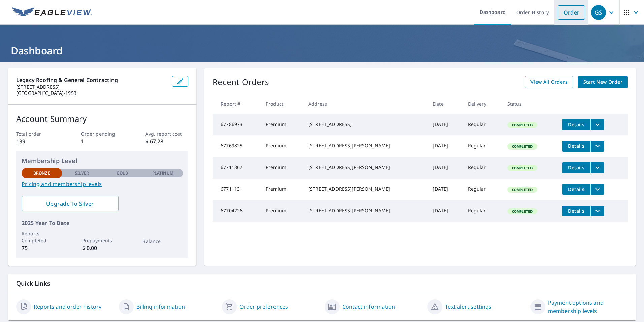  I want to click on p: $ 67.28, so click(167, 141).